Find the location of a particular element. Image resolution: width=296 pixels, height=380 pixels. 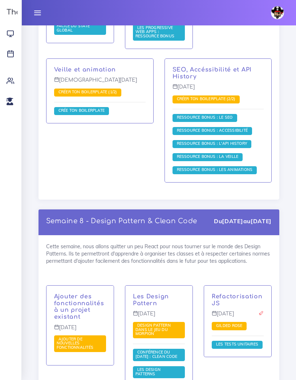

a: Design Pattern dans le jeu du Morpion is located at coordinates (153, 329).